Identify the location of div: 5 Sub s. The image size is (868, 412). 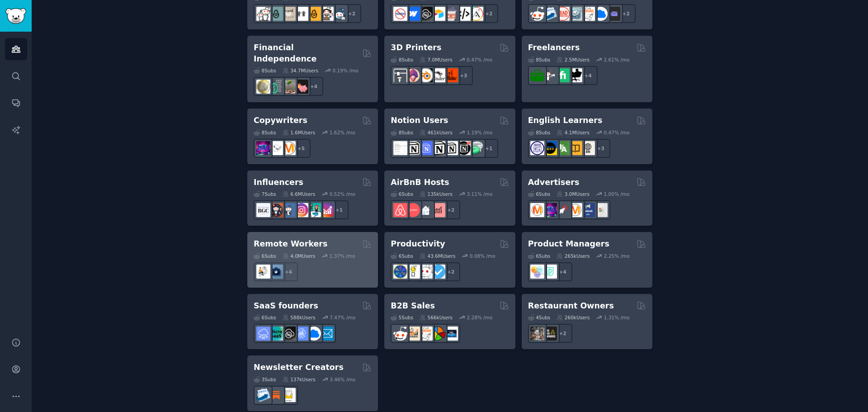
(402, 318).